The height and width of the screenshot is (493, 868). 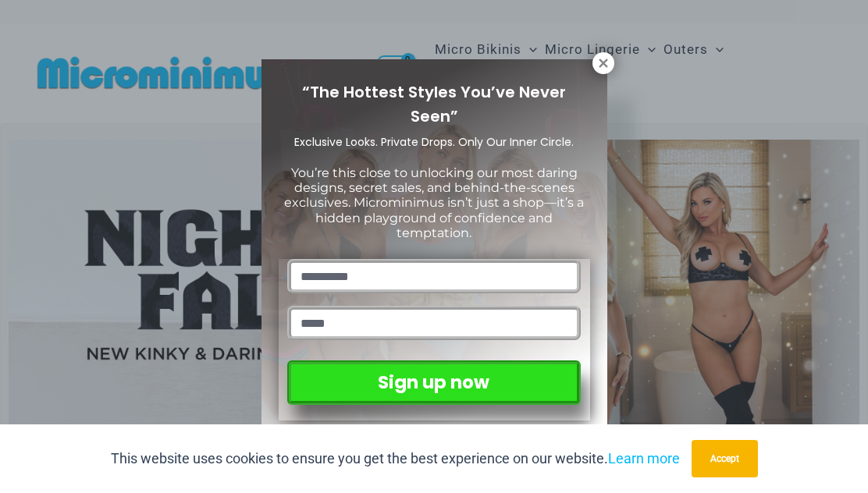 What do you see at coordinates (644, 458) in the screenshot?
I see `a: Learn more` at bounding box center [644, 458].